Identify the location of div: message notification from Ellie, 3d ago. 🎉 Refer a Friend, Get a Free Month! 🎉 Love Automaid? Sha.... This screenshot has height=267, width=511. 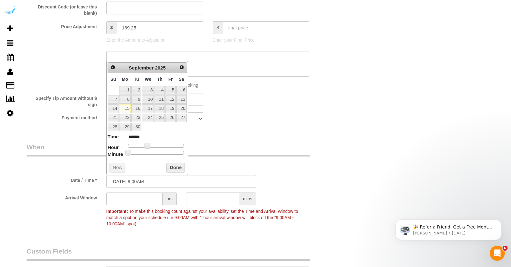
(63, 23).